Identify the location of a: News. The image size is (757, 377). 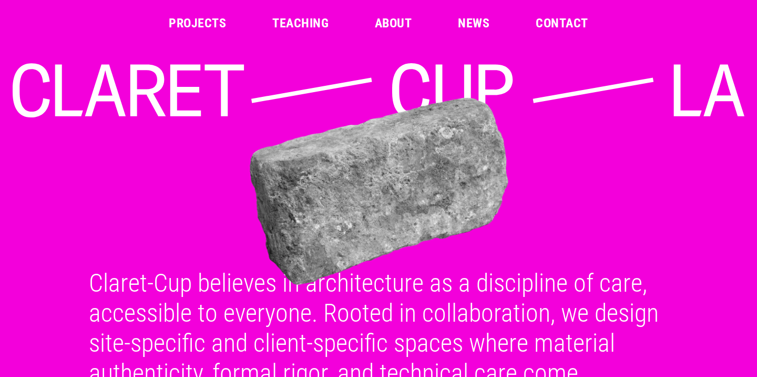
(474, 23).